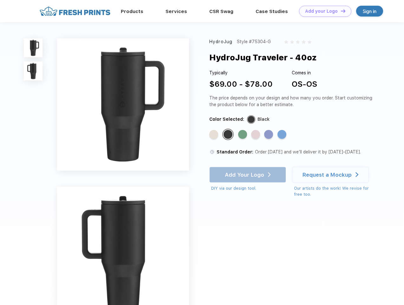 The image size is (404, 305). Describe the element at coordinates (370, 11) in the screenshot. I see `div: Sign in` at that location.